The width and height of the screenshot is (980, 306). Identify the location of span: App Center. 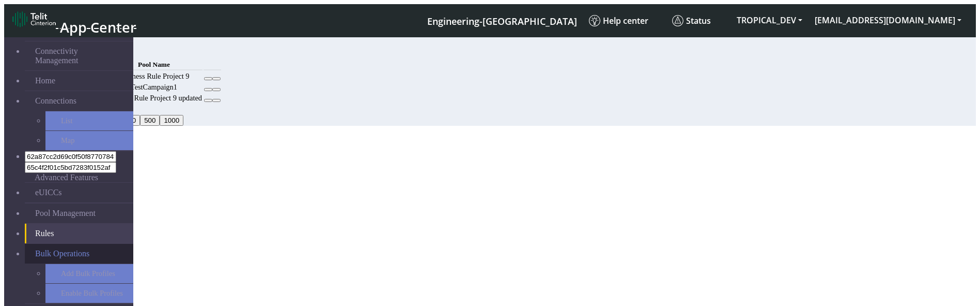
(98, 27).